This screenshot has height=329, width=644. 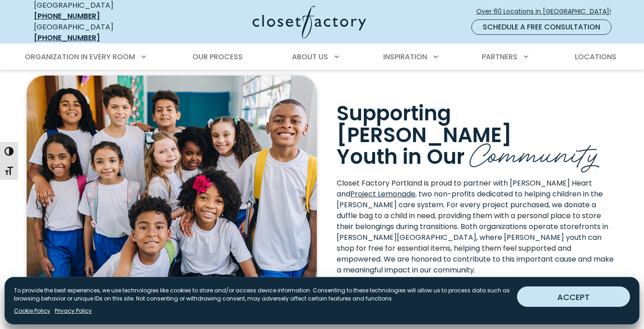 What do you see at coordinates (542, 27) in the screenshot?
I see `a: Schedule a Free Consultation` at bounding box center [542, 27].